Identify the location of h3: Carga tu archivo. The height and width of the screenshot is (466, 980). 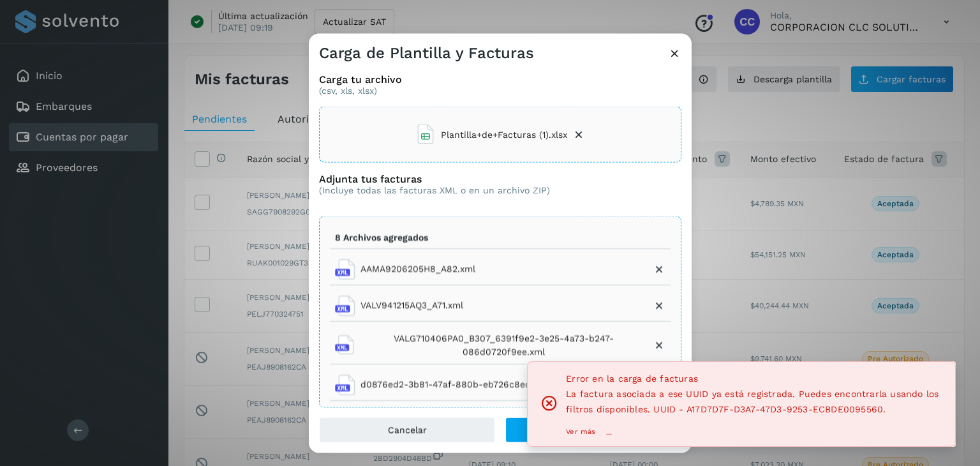
(500, 79).